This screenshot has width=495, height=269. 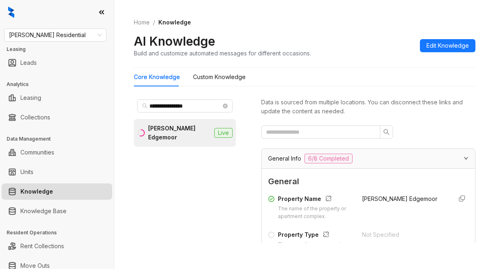 I want to click on a: Leads, so click(x=29, y=63).